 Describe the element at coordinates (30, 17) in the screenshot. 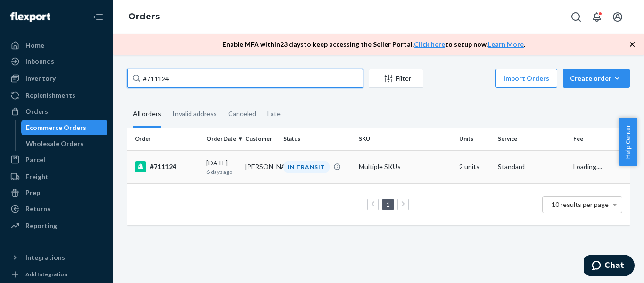

I see `img: Flexport logo` at that location.